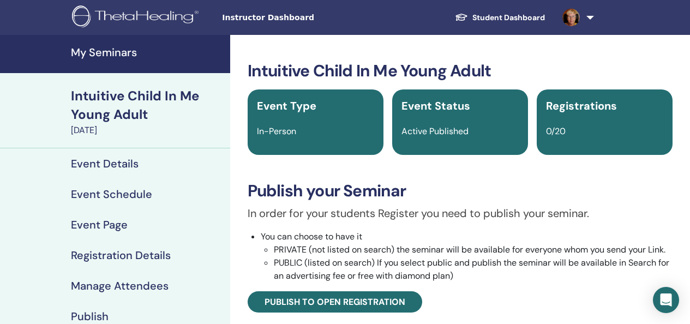 The width and height of the screenshot is (690, 324). Describe the element at coordinates (147, 105) in the screenshot. I see `div: Intuitive Child In Me Young Adult` at that location.